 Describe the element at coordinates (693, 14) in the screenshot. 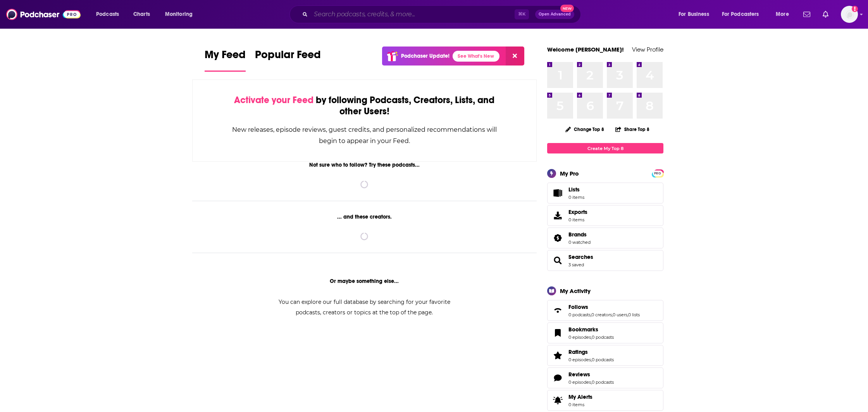

I see `span: For Business` at that location.